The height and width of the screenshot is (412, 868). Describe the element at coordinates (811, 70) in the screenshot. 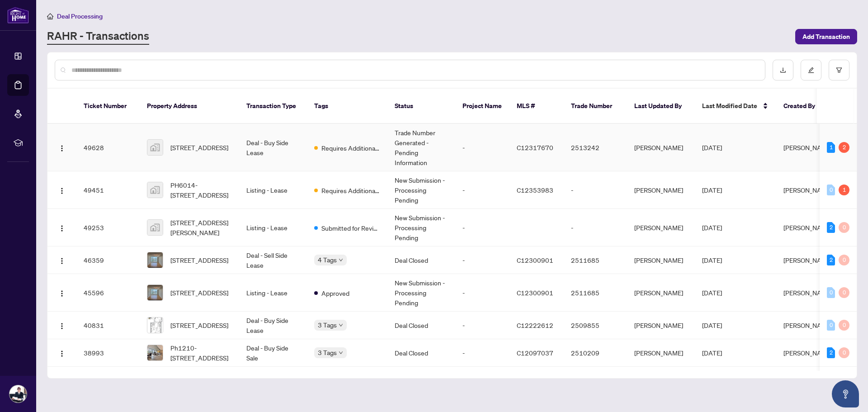

I see `button: edit` at that location.